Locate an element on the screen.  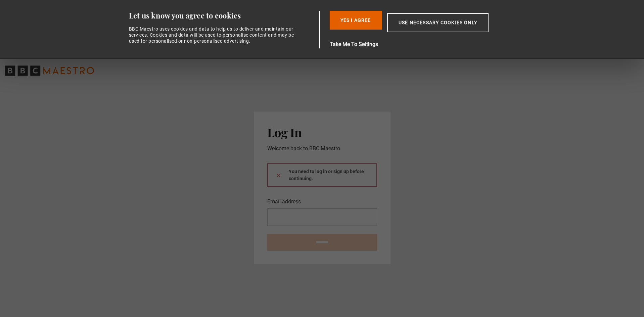
button: Take Me To Settings is located at coordinates (425, 44).